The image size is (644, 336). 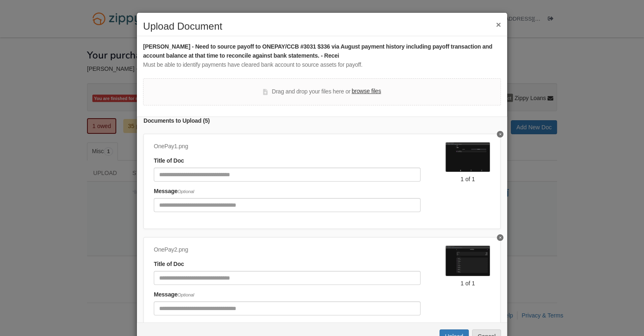 I want to click on div: OnePay1.png, so click(x=287, y=146).